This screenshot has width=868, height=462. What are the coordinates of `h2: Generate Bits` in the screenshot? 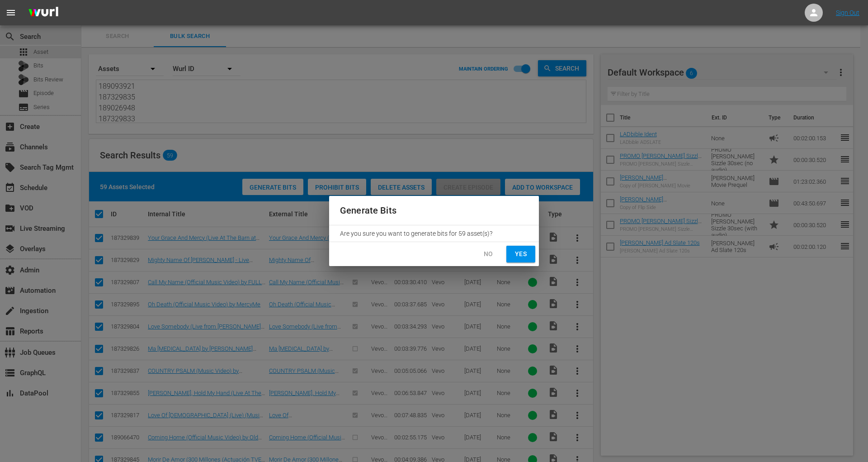 It's located at (434, 211).